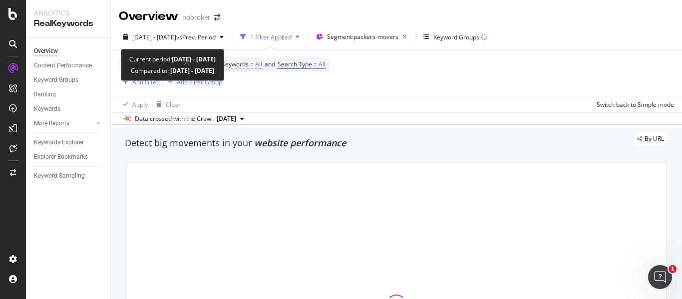 This screenshot has height=299, width=682. I want to click on div: Switch back to Simple mode, so click(635, 104).